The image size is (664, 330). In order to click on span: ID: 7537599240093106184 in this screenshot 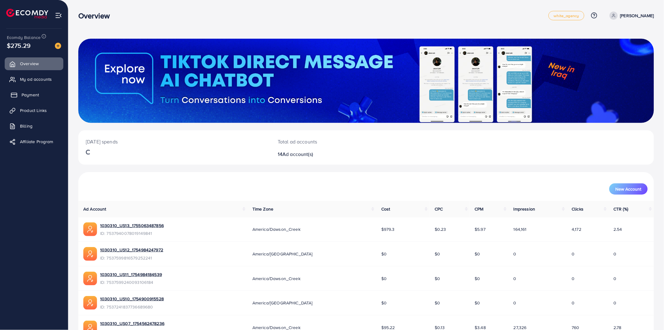, I will do `click(131, 282)`.